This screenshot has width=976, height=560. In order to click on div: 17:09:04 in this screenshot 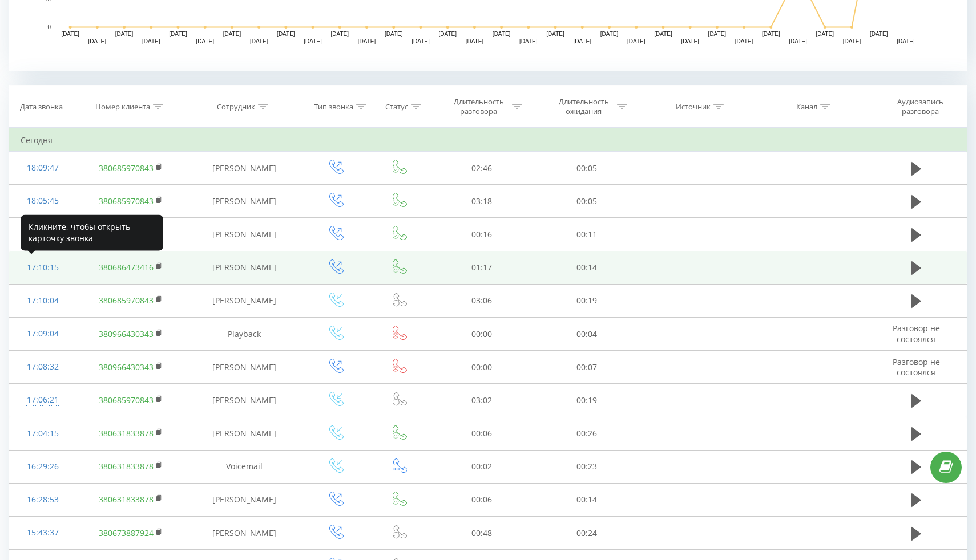, I will do `click(42, 333)`.